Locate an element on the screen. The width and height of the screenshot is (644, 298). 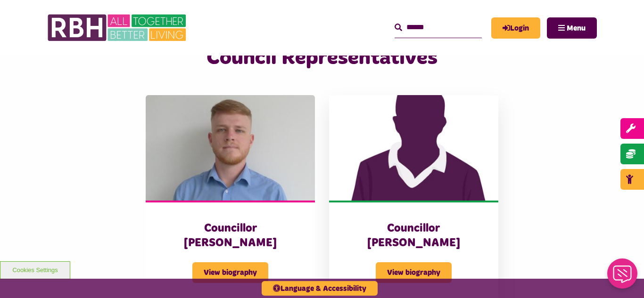
div: Close Web Assistant is located at coordinates (21, 18).